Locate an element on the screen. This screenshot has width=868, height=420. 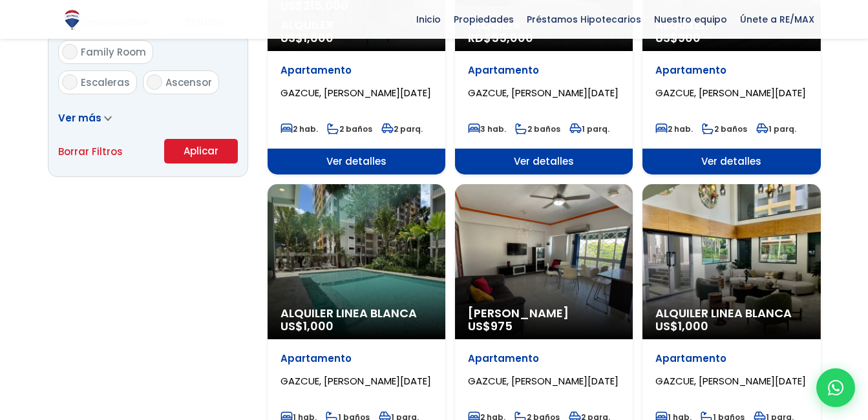
span: Nuestro equipo is located at coordinates (691, 20).